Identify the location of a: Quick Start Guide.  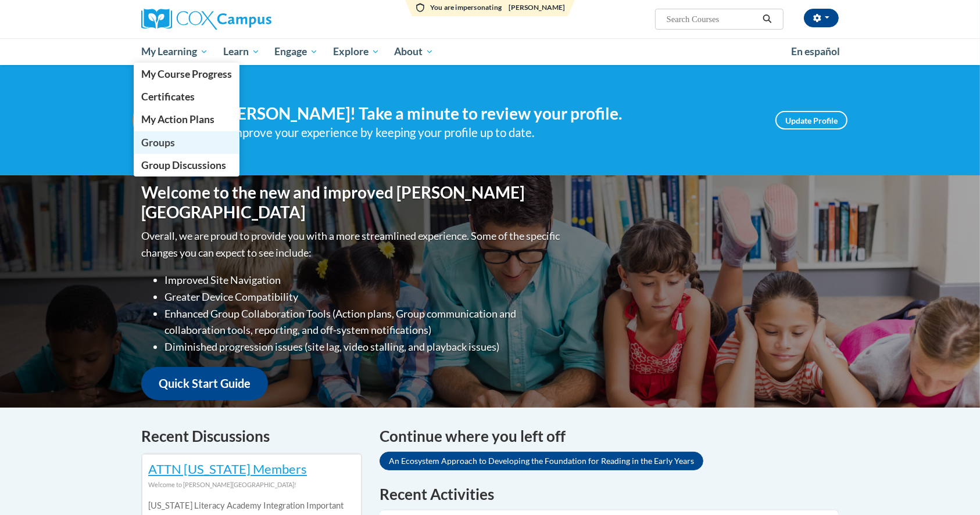
(204, 384).